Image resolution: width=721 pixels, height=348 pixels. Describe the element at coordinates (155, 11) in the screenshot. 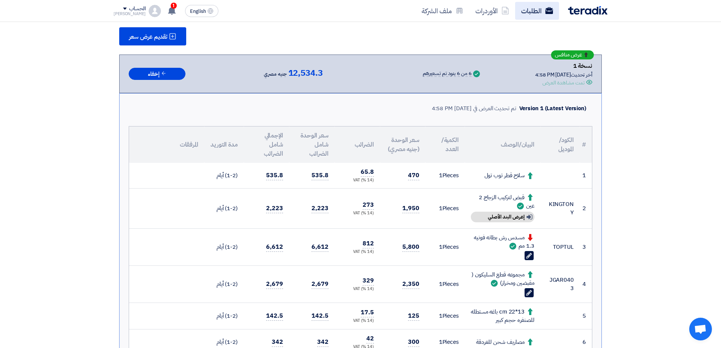

I see `img: profile_test.png` at that location.